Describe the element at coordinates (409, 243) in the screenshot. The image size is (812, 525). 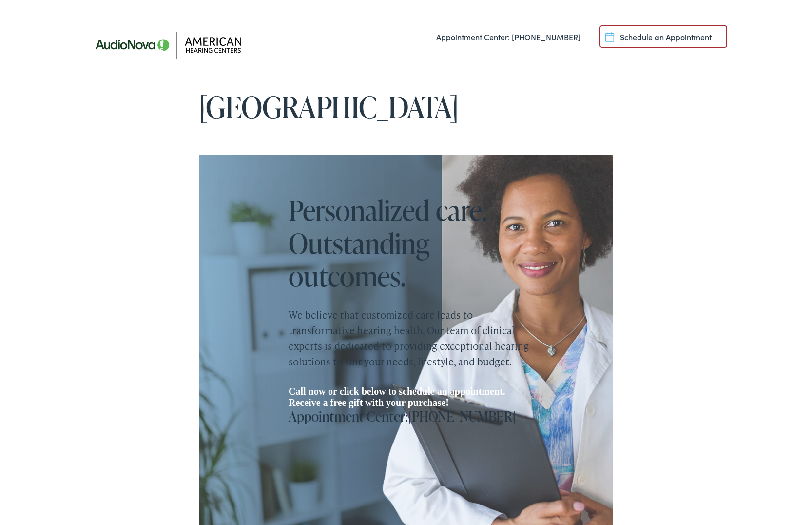
I see `h1: Personalized care. Outstanding outcomes.` at that location.